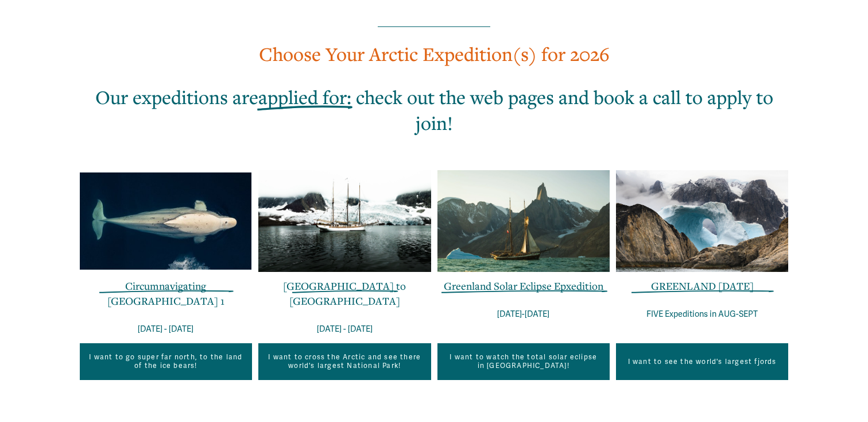 This screenshot has height=422, width=868. Describe the element at coordinates (166, 362) in the screenshot. I see `a: I want to go super far north, to the land of the ice bears!` at that location.